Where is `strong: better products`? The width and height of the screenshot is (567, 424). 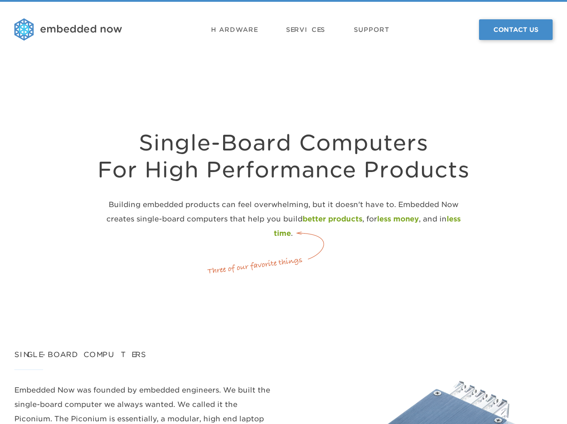 strong: better products is located at coordinates (332, 219).